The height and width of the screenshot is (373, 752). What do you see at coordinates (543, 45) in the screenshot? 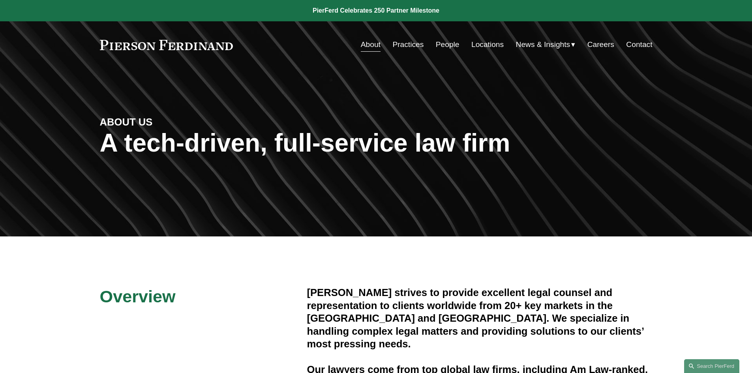
I see `span: News & Insights` at bounding box center [543, 45].